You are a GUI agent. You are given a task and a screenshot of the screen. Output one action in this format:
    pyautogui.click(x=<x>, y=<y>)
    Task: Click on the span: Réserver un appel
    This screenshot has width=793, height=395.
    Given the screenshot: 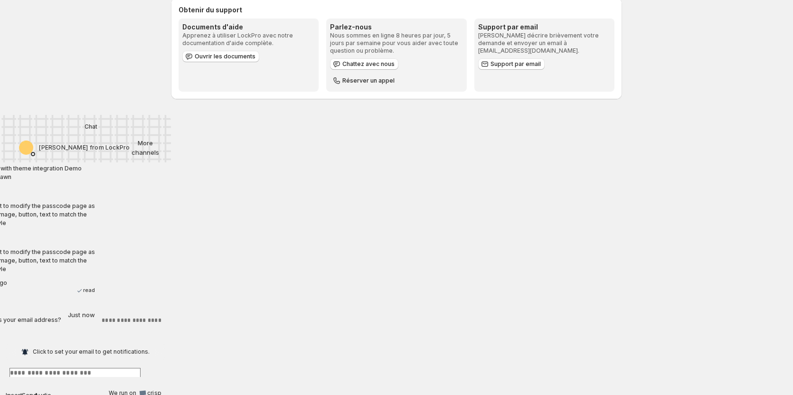 What is the action you would take?
    pyautogui.click(x=368, y=81)
    